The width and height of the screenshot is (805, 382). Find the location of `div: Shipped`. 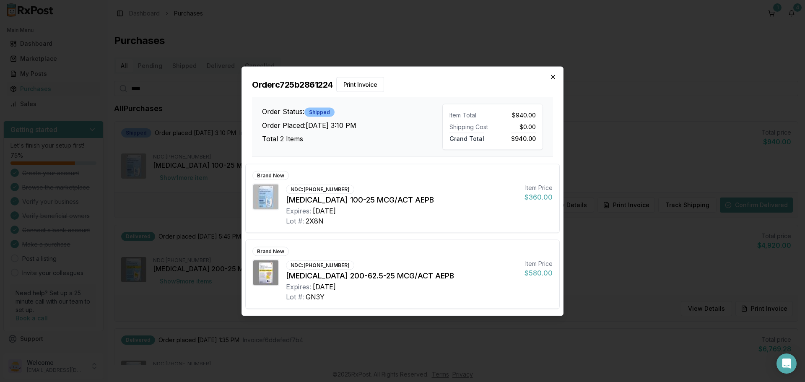

div: Shipped is located at coordinates (320, 112).